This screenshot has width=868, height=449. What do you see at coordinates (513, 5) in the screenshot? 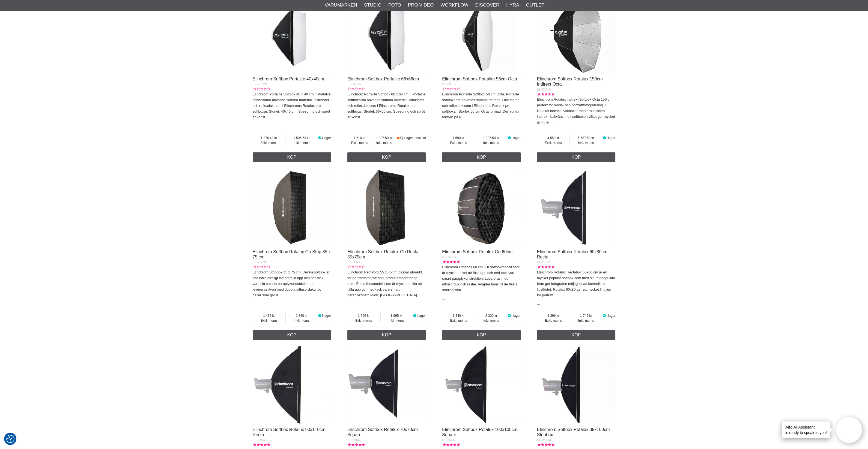
I see `a: Hyra` at bounding box center [513, 5].